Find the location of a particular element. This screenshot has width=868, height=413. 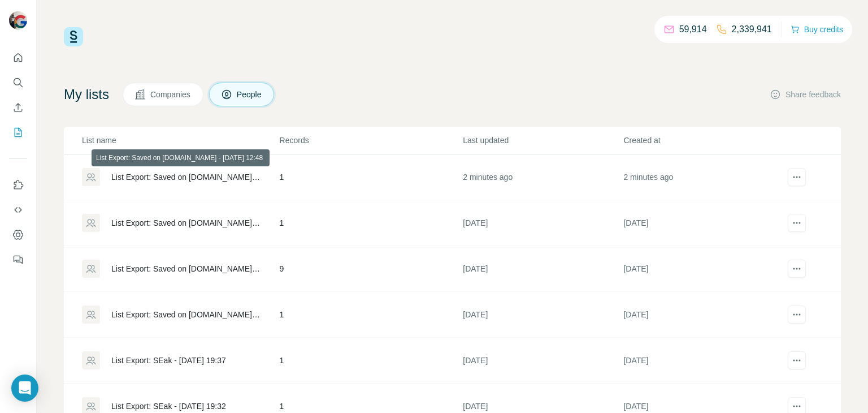

button: Buy credits is located at coordinates (817, 29).